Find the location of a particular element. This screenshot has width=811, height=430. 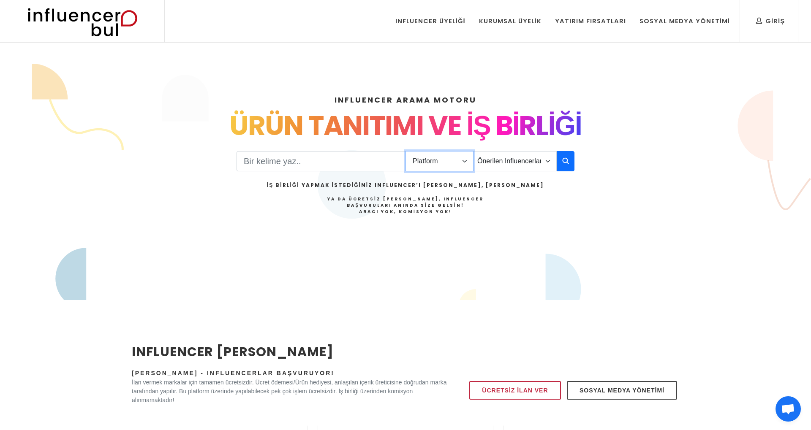

a: Ücretsiz İlan Ver is located at coordinates (515, 391).